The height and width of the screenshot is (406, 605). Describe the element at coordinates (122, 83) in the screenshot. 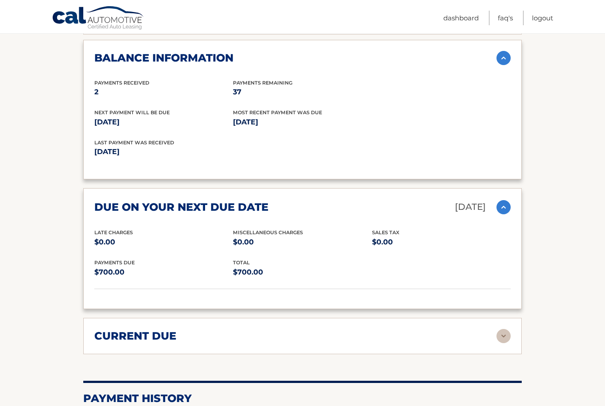

I see `span: Payments Received` at that location.